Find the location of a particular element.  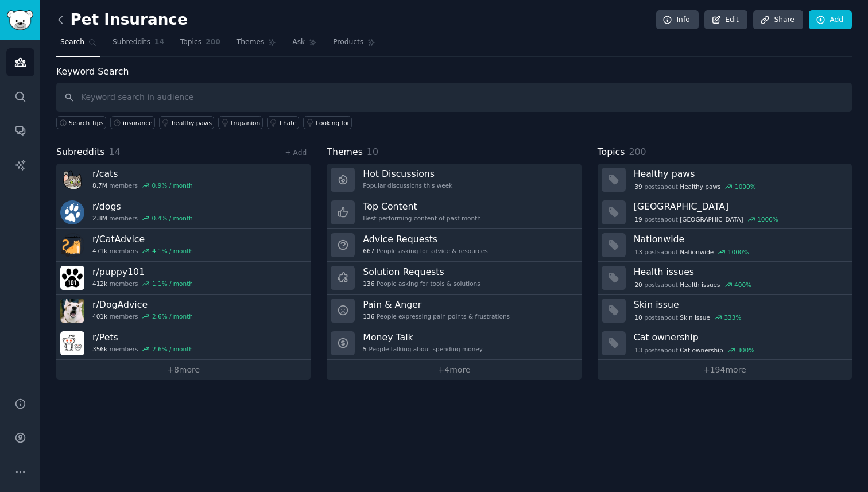

span: 412k is located at coordinates (100, 284).